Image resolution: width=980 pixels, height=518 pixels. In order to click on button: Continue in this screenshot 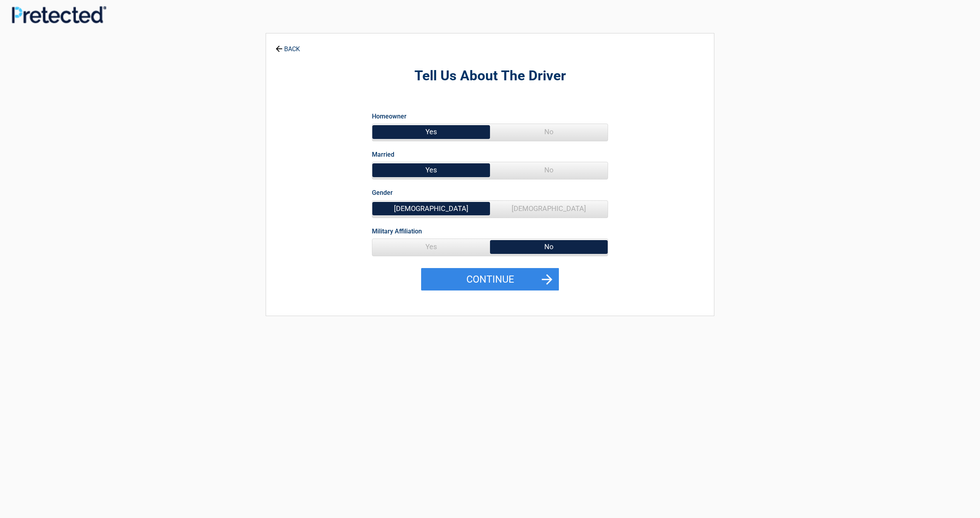, I will do `click(490, 280)`.